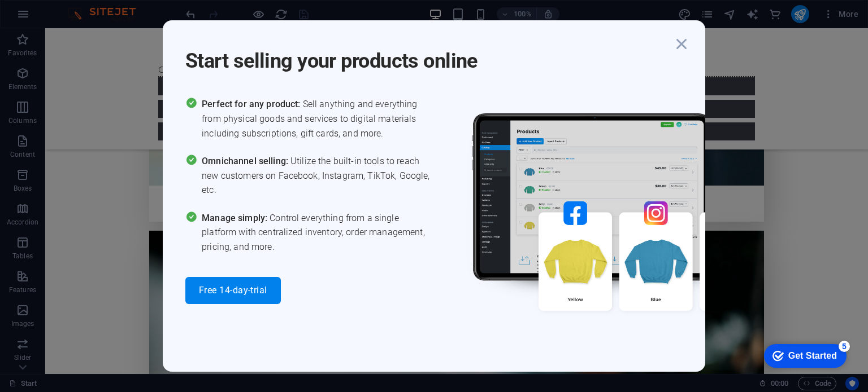  What do you see at coordinates (318, 232) in the screenshot?
I see `span: Control everything from a single platform with centralized inventory, order management, pricing, ...` at bounding box center [318, 232].